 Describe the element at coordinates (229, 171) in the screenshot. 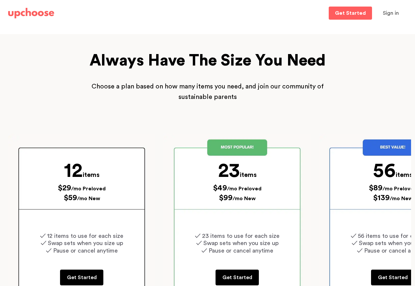

I see `span: 23` at that location.